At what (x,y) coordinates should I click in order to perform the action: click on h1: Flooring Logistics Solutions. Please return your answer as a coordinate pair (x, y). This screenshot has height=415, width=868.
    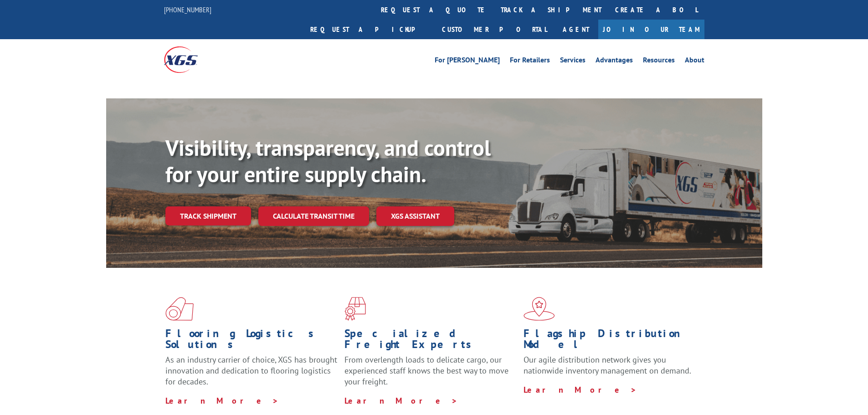
    Looking at the image, I should click on (252, 341).